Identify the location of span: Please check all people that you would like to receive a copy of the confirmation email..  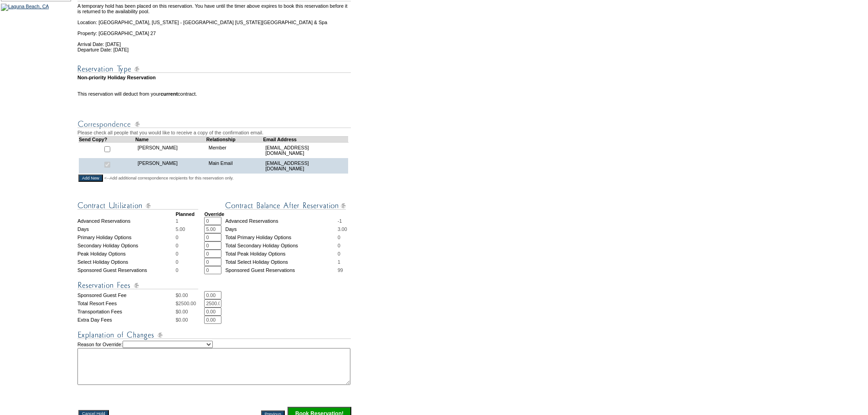
(170, 133).